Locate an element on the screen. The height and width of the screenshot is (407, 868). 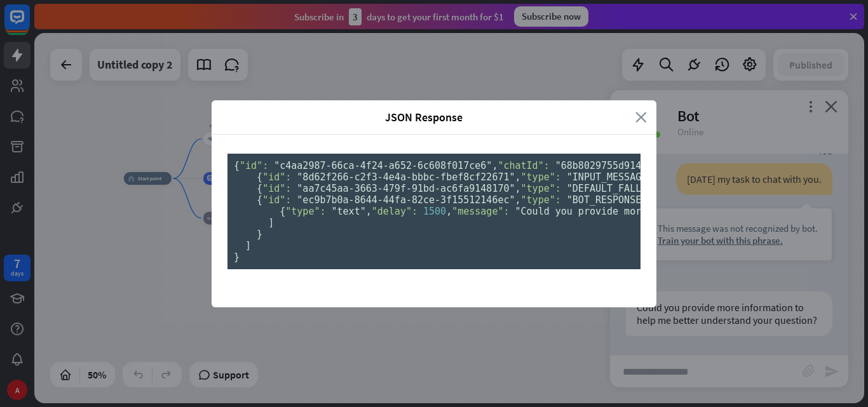
span: "ec9b7b0a-8644-44fa-82ce-3f15512146ec" is located at coordinates (405, 200).